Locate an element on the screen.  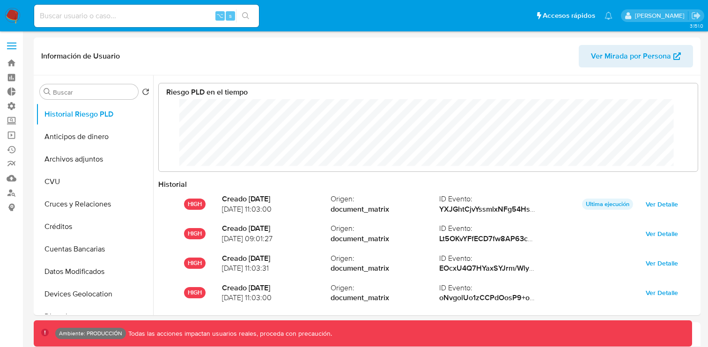
input: Buscar usuario o caso... is located at coordinates (147, 16).